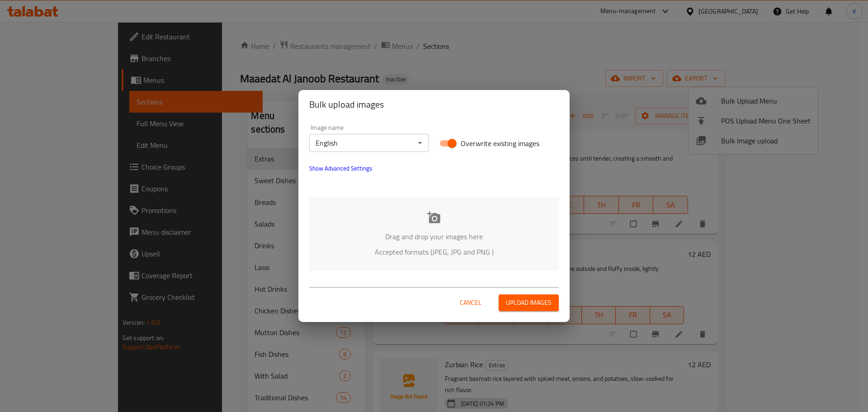 This screenshot has height=412, width=868. Describe the element at coordinates (434, 236) in the screenshot. I see `p: Drag and drop your images here` at that location.